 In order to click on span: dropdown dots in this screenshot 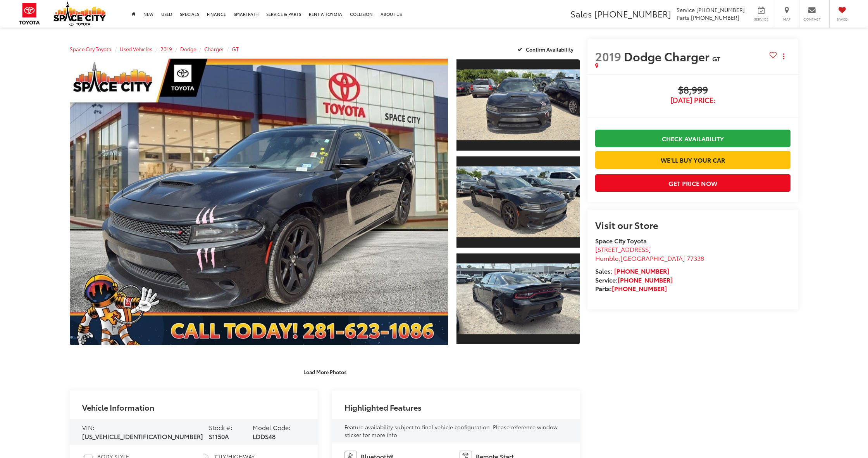, I will do `click(783, 56)`.